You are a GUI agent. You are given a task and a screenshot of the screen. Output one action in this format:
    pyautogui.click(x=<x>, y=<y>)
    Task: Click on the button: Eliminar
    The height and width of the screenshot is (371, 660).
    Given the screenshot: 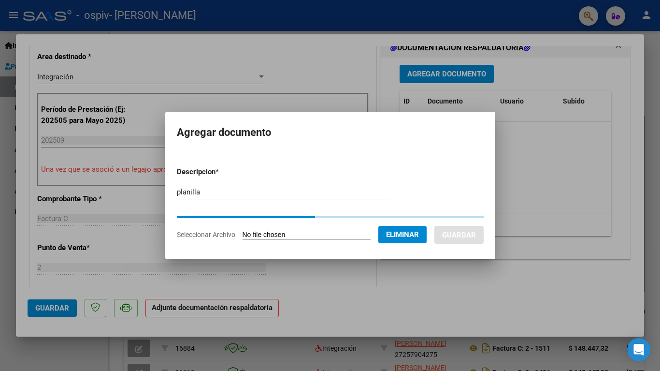 What is the action you would take?
    pyautogui.click(x=403, y=234)
    